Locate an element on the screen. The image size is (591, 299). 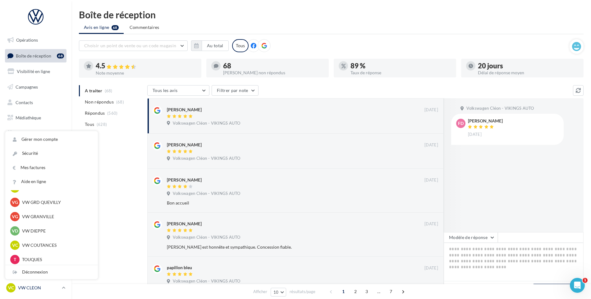
a: Visibilité en ligne is located at coordinates (36, 71).